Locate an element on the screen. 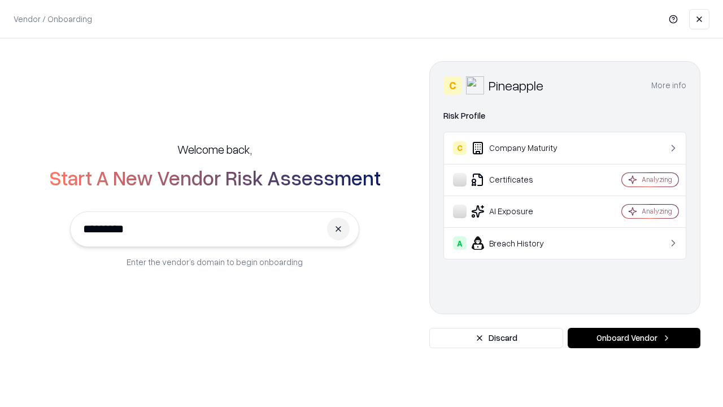 This screenshot has width=723, height=407. p: Enter the vendor’s domain to begin onboarding is located at coordinates (215, 262).